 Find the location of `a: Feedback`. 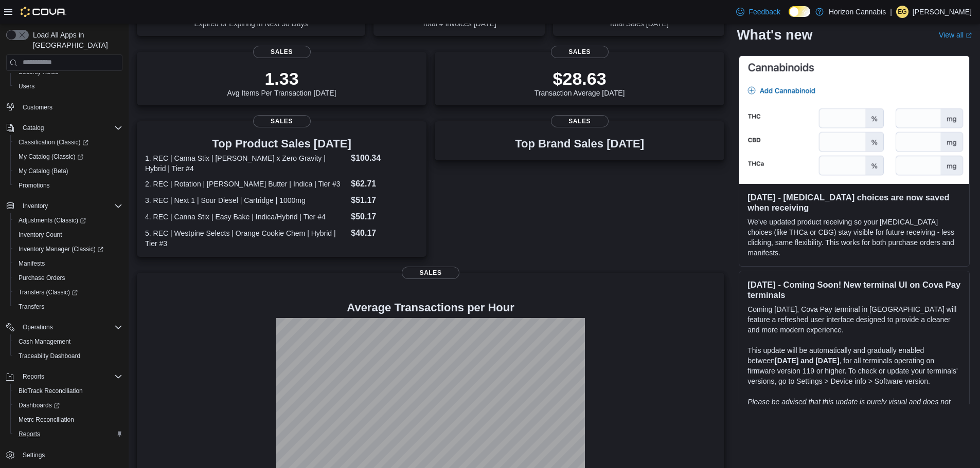

a: Feedback is located at coordinates (757, 12).